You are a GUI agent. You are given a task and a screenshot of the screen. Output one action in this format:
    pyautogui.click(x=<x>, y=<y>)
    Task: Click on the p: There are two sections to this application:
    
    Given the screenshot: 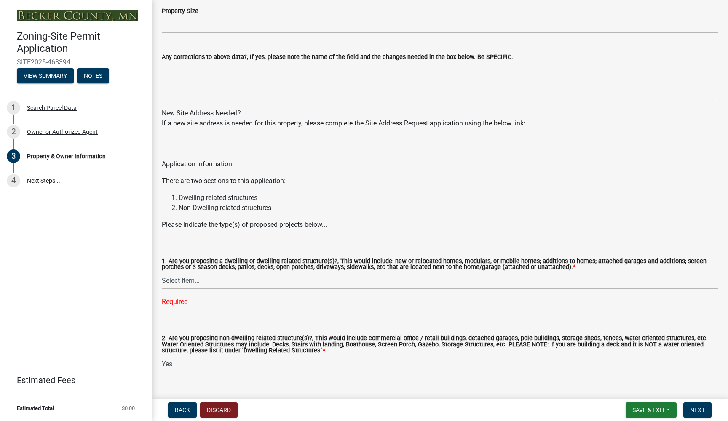 What is the action you would take?
    pyautogui.click(x=440, y=181)
    